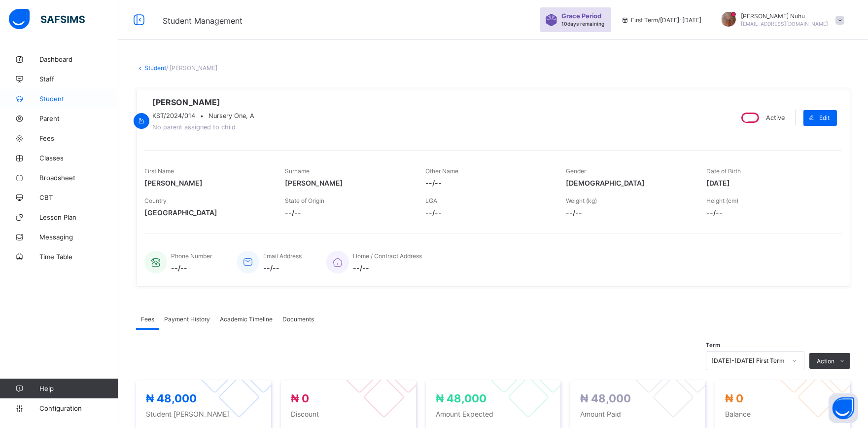 Image resolution: width=868 pixels, height=428 pixels. Describe the element at coordinates (155, 200) in the screenshot. I see `span: Country` at that location.